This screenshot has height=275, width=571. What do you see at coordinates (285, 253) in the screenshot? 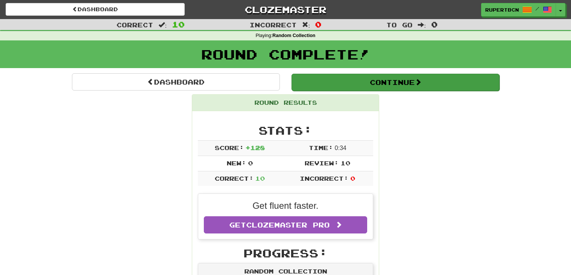
I see `h2: Progress:` at bounding box center [285, 253].